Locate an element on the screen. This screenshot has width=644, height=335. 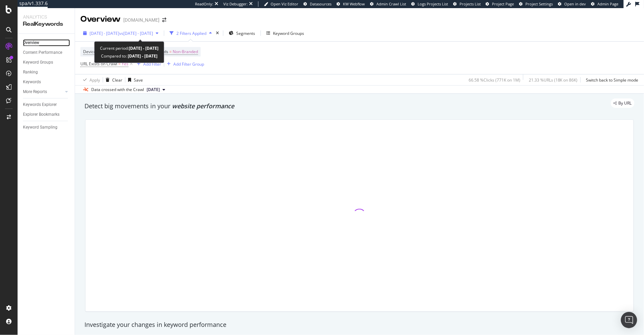
a: Projects List is located at coordinates (467, 4).